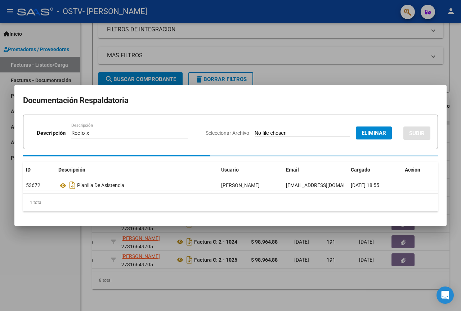 The width and height of the screenshot is (461, 311). Describe the element at coordinates (227, 133) in the screenshot. I see `span: Seleccionar Archivo` at that location.